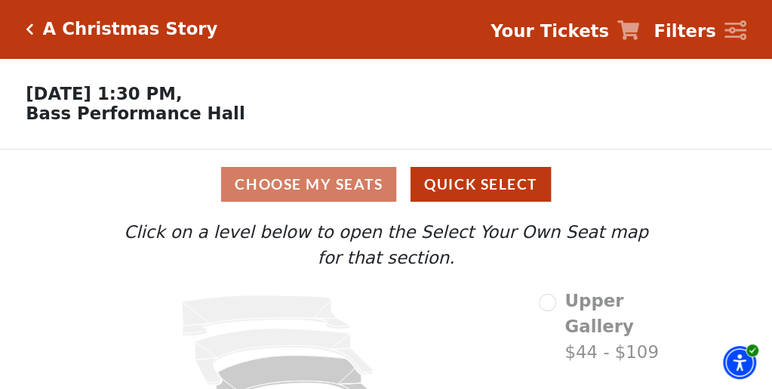 Image resolution: width=772 pixels, height=389 pixels. What do you see at coordinates (740, 362) in the screenshot?
I see `div: Accessibility Menu` at bounding box center [740, 362].